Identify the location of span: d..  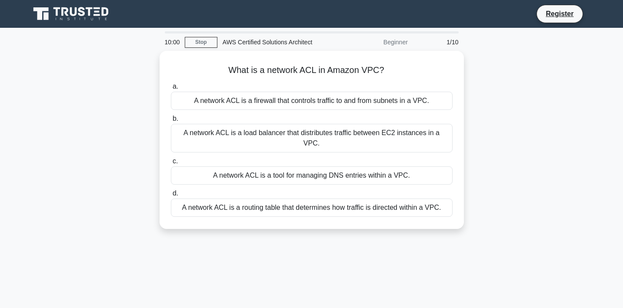
(175, 193).